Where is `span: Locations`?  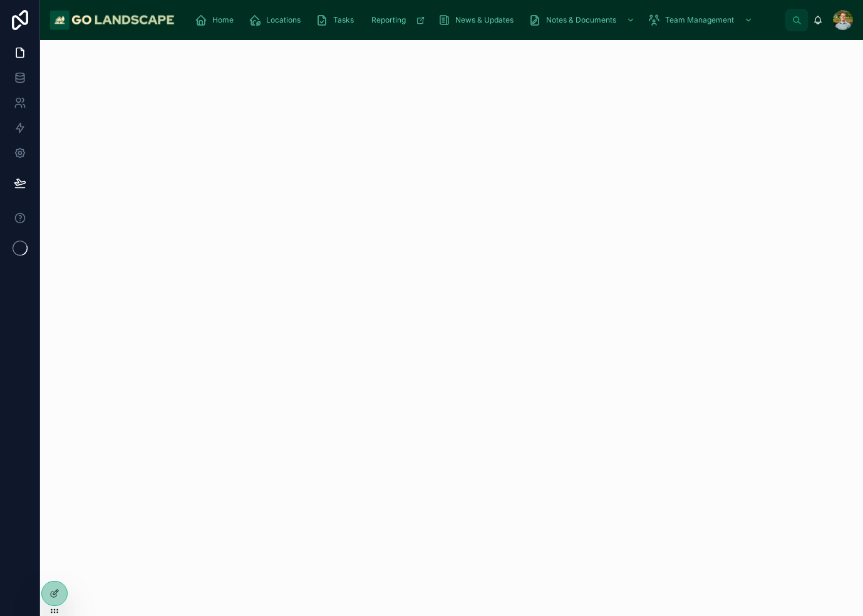 span: Locations is located at coordinates (283, 20).